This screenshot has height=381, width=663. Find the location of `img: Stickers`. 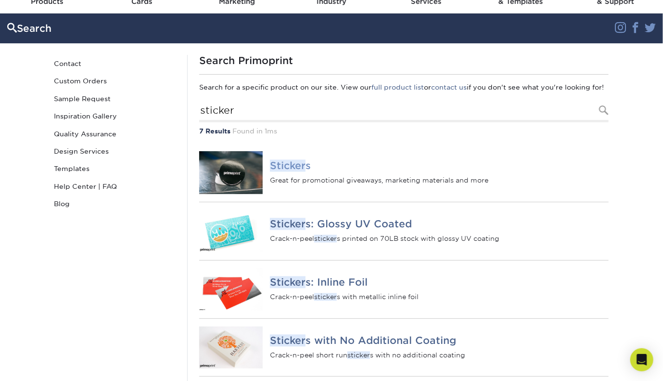

img: Stickers is located at coordinates (231, 172).